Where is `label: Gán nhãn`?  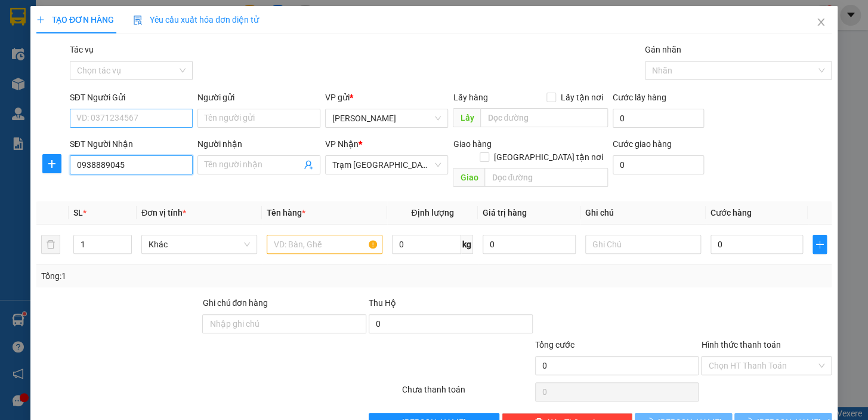
label: Gán nhãn is located at coordinates (663, 49).